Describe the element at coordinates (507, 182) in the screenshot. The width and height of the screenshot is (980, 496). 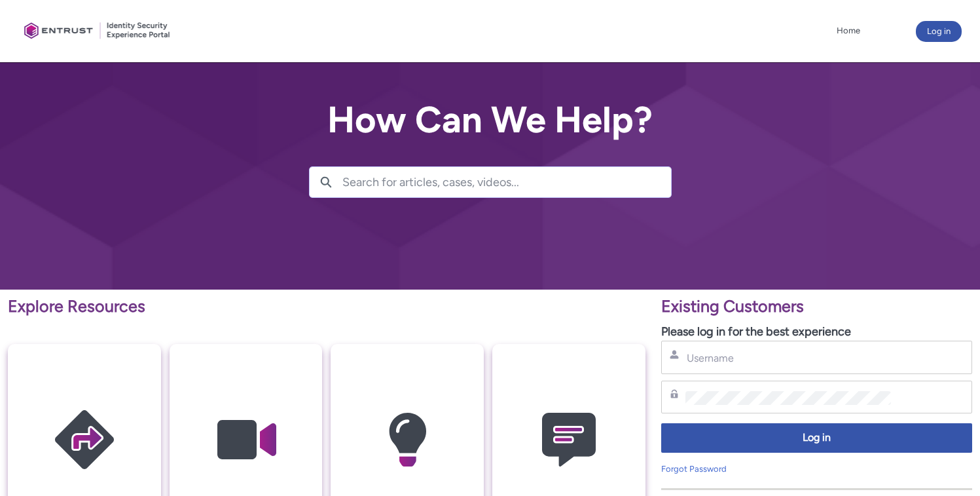
I see `input: Search for articles, cases, videos...` at that location.